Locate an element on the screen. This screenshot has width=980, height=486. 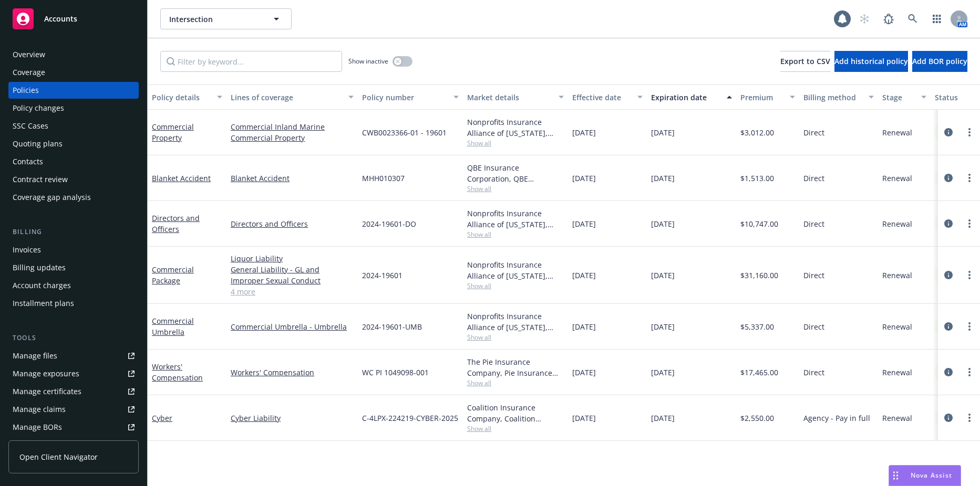
button: Nova Assist is located at coordinates (925, 476).